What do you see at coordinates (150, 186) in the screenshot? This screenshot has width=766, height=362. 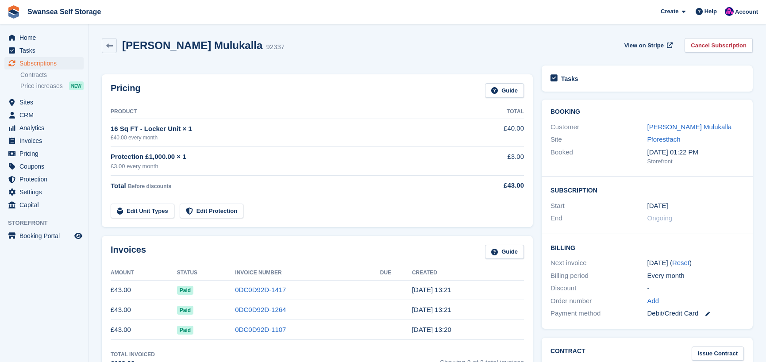 I see `span: Before discounts` at bounding box center [150, 186].